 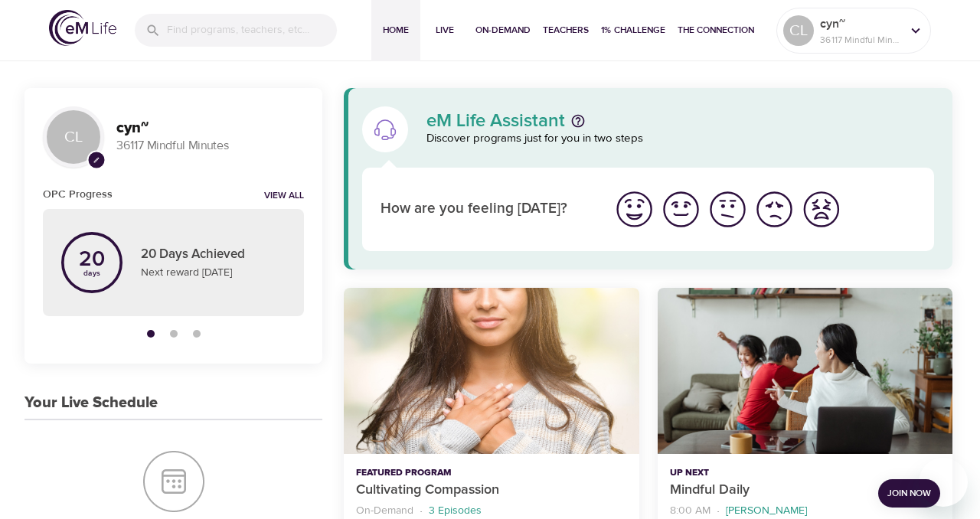 I want to click on p: Mindful Daily, so click(x=768, y=490).